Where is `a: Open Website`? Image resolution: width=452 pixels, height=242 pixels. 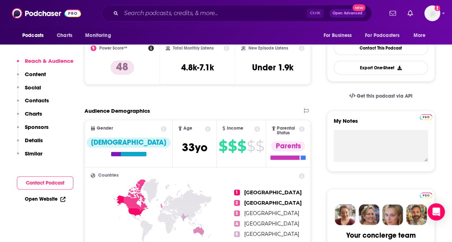 a: Open Website is located at coordinates (45, 199).